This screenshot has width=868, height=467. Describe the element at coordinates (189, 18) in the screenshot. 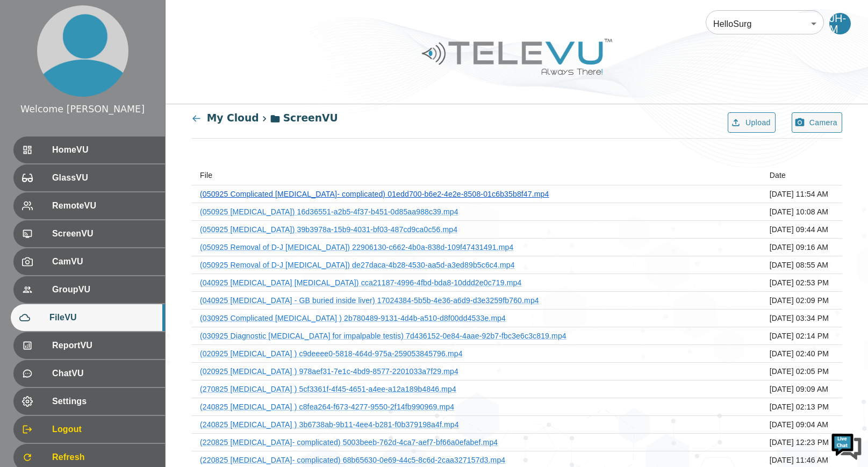

I see `div: Minimize live chat window` at that location.